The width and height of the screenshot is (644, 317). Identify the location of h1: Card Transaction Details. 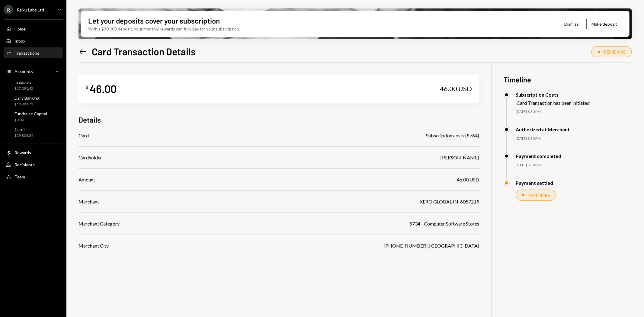
(144, 51).